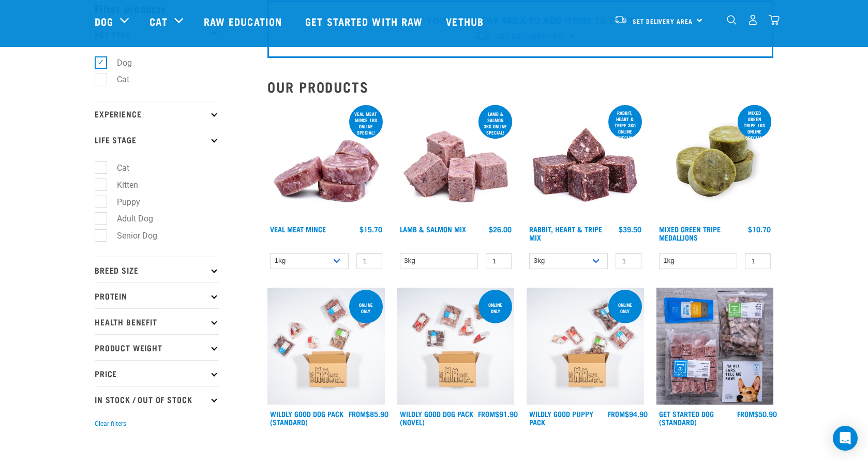  I want to click on label: Kitten, so click(121, 184).